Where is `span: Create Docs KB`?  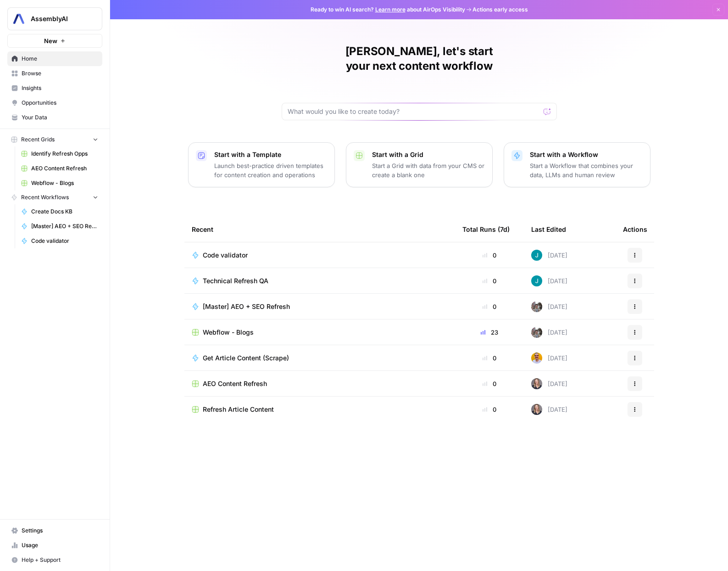 span: Create Docs KB is located at coordinates (65, 212).